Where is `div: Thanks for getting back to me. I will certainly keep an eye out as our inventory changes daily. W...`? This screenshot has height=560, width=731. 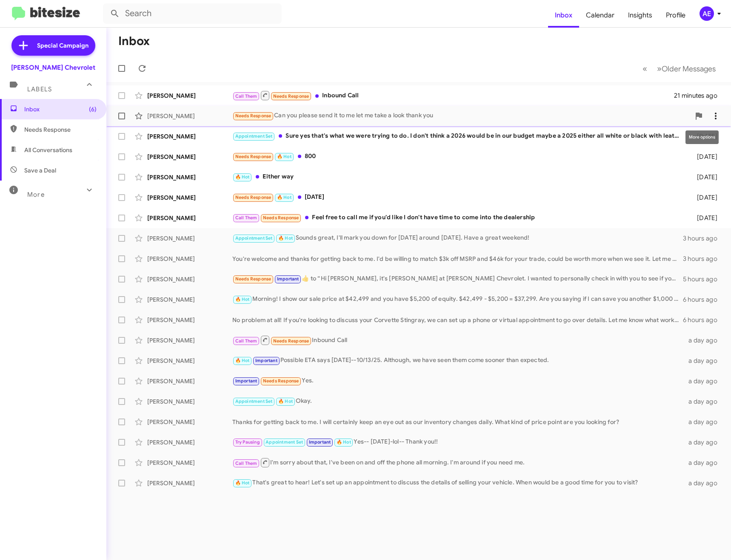
div: Thanks for getting back to me. I will certainly keep an eye out as our inventory changes daily. W... is located at coordinates (458, 422).